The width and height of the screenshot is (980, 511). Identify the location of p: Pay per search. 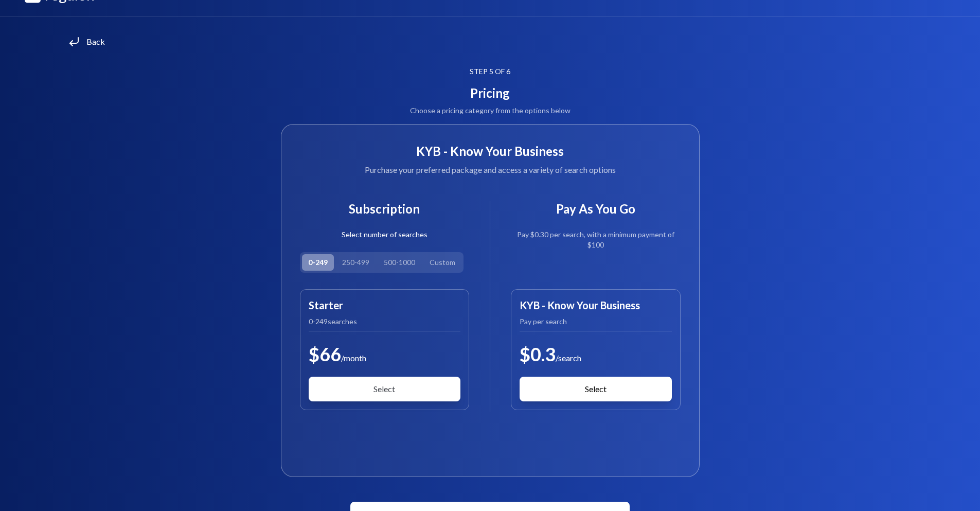
(596, 322).